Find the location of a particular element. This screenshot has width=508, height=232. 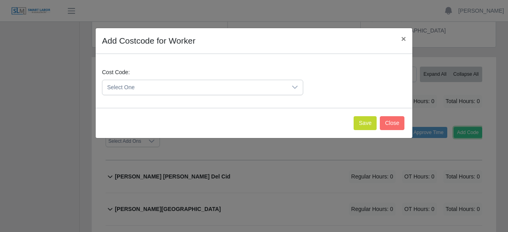

span: Select One is located at coordinates (194, 87).